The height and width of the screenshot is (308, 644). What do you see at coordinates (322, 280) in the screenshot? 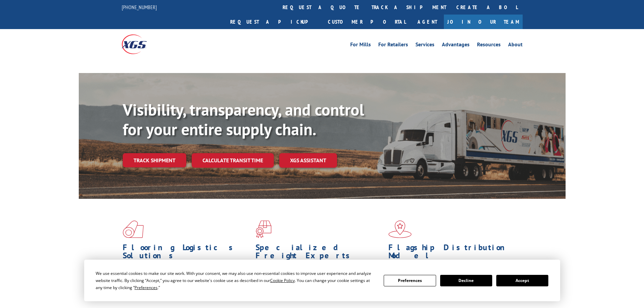
I see `div: Cookie Consent Prompt` at bounding box center [322, 280].